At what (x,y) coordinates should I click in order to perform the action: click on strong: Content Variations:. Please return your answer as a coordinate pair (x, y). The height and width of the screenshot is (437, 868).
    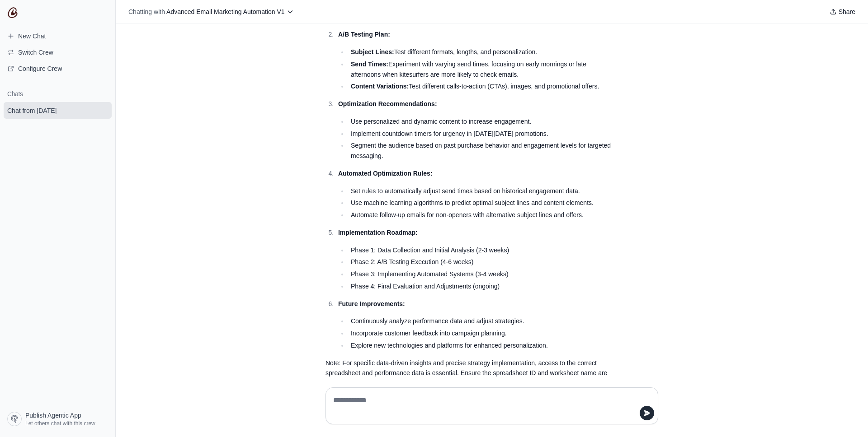
    Looking at the image, I should click on (380, 86).